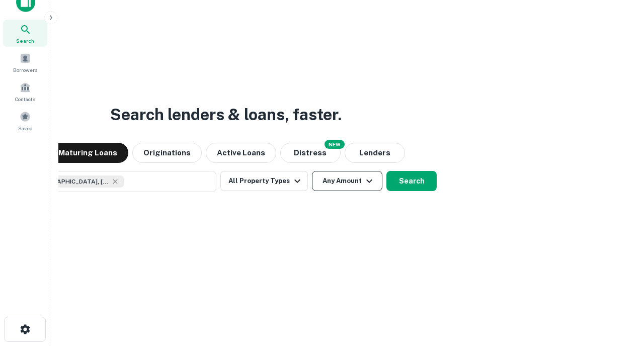  I want to click on button: Active Loans, so click(241, 153).